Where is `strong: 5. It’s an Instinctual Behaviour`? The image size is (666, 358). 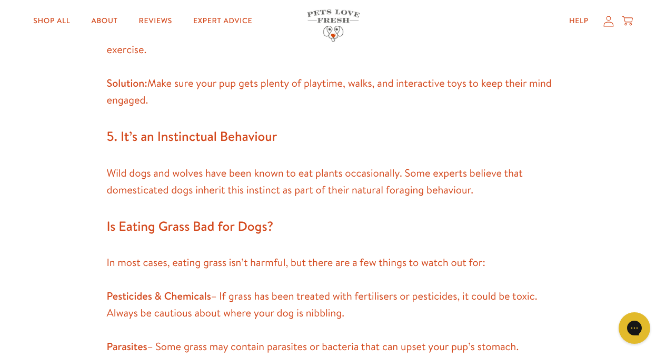
strong: 5. It’s an Instinctual Behaviour is located at coordinates (192, 136).